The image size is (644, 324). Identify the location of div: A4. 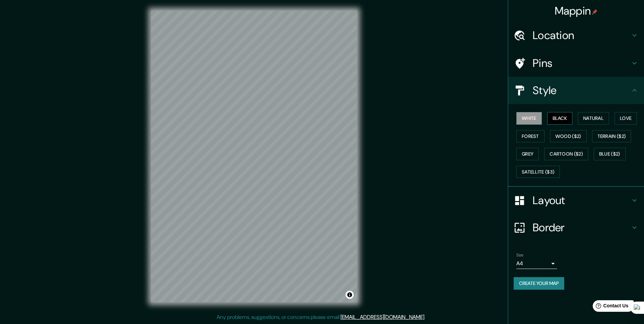
(537, 264).